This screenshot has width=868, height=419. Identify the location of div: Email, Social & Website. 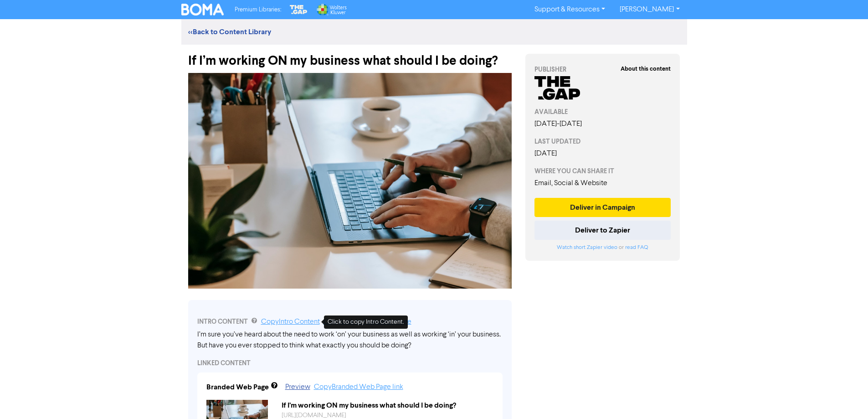
(603, 183).